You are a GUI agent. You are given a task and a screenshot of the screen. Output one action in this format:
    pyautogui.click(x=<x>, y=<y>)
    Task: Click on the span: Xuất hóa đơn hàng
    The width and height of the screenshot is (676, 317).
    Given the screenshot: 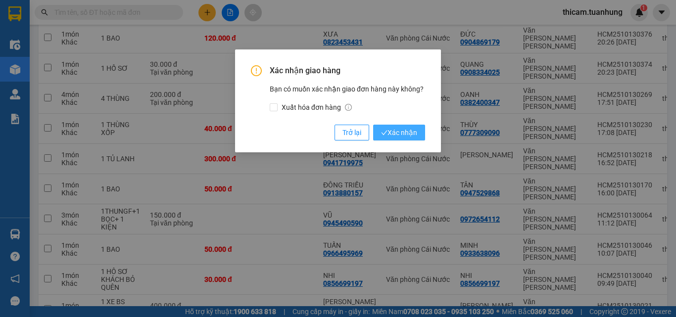 What is the action you would take?
    pyautogui.click(x=317, y=107)
    